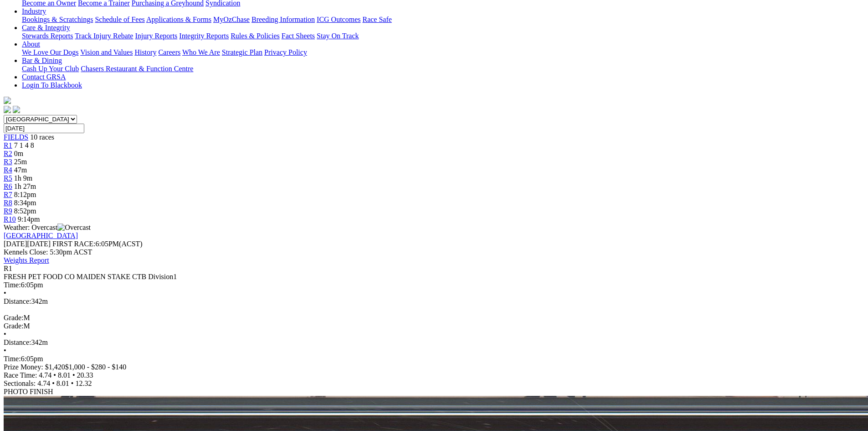  I want to click on span: 8:12pm, so click(25, 194).